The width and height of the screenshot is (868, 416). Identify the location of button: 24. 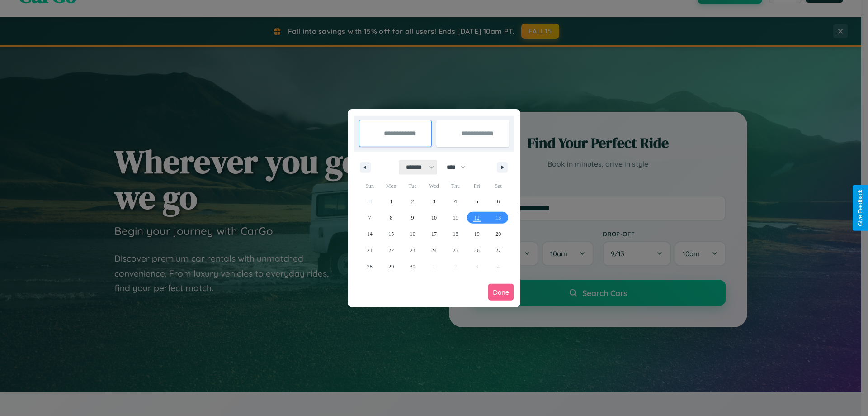
(433, 250).